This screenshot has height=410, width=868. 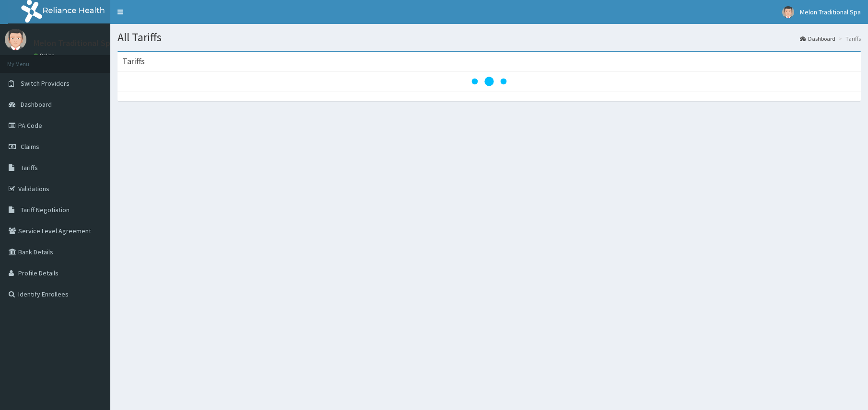 What do you see at coordinates (36, 104) in the screenshot?
I see `span: Dashboard` at bounding box center [36, 104].